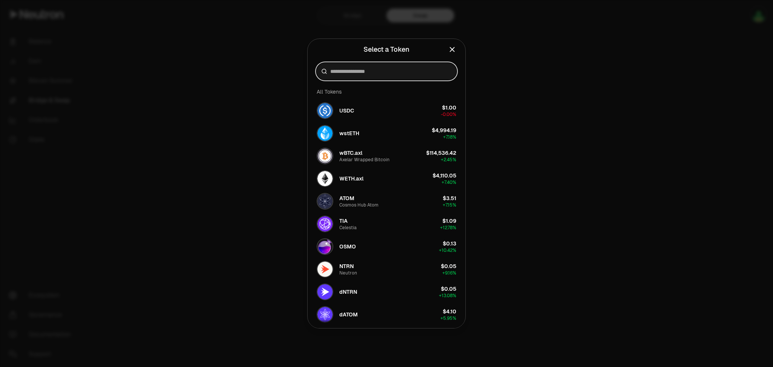 The image size is (773, 367). Describe the element at coordinates (444, 130) in the screenshot. I see `div: $4,994.19` at that location.